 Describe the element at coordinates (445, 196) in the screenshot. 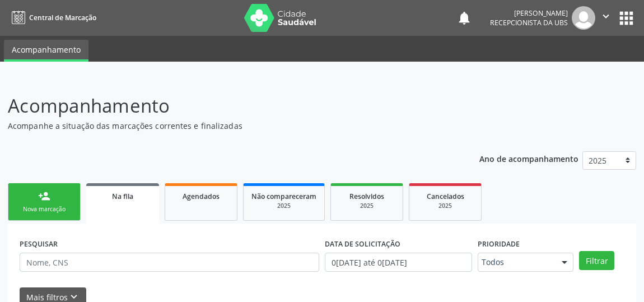

I see `span: Cancelados` at that location.